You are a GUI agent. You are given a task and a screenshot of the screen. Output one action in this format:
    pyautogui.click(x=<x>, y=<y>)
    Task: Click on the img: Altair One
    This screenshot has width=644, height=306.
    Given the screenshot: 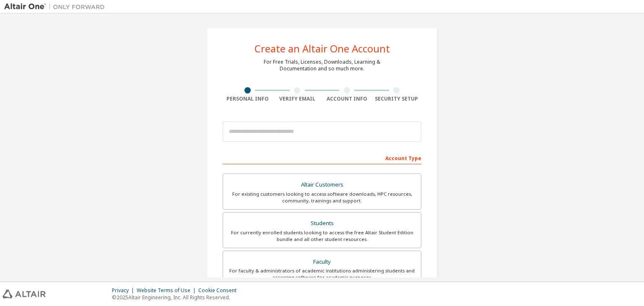 What is the action you would take?
    pyautogui.click(x=57, y=7)
    